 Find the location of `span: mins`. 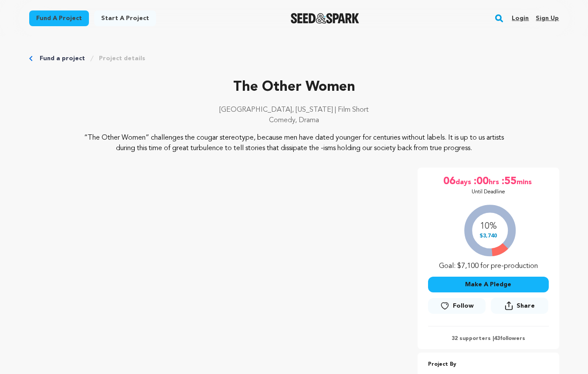

span: mins is located at coordinates (525, 182).